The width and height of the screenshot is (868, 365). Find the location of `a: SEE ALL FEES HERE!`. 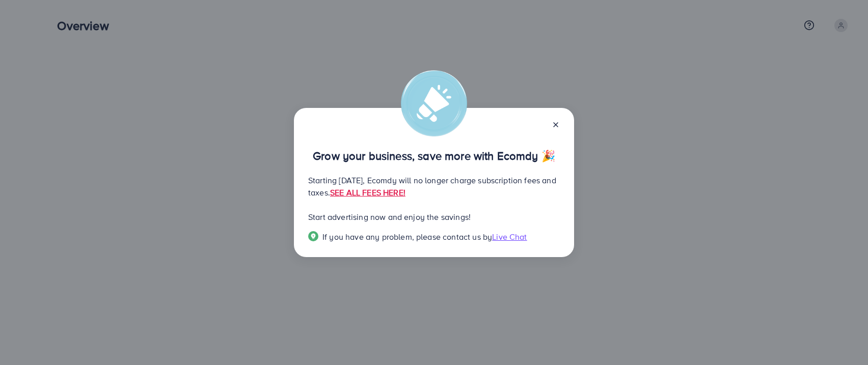

a: SEE ALL FEES HERE! is located at coordinates (368, 192).